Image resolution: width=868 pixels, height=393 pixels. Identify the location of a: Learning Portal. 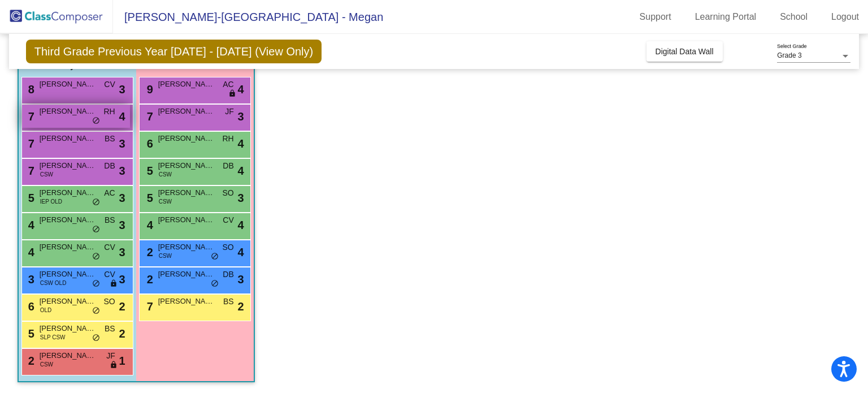
(726, 17).